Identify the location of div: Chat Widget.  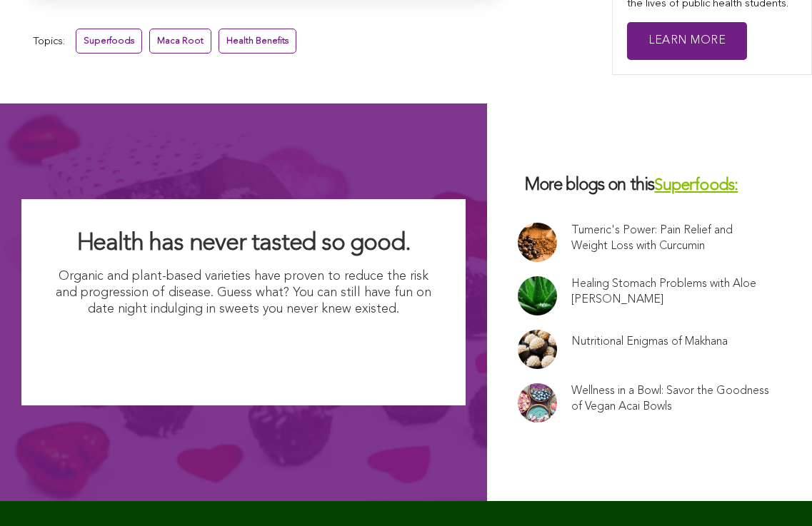
(777, 493).